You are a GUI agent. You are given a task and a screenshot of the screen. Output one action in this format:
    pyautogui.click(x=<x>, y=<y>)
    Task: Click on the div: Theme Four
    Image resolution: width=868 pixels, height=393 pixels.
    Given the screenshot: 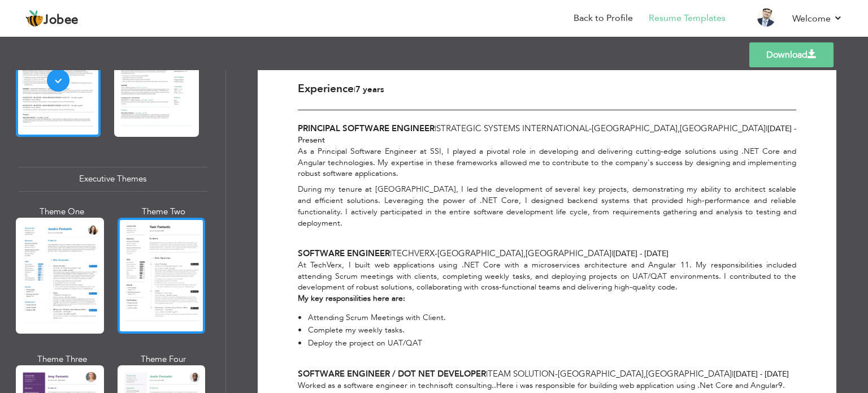 What is the action you would take?
    pyautogui.click(x=164, y=359)
    